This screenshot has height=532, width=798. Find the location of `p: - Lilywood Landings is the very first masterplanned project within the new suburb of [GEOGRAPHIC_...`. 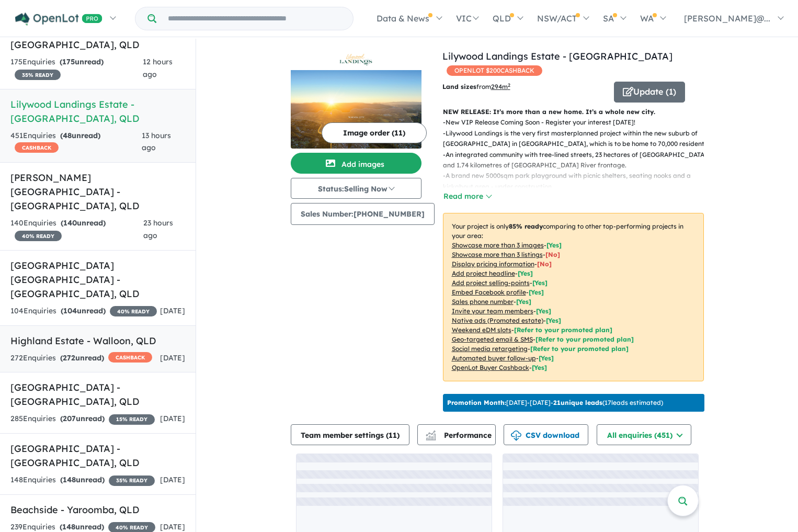

p: - Lilywood Landings is the very first masterplanned project within the new suburb of [GEOGRAPHIC_... is located at coordinates (577, 138).